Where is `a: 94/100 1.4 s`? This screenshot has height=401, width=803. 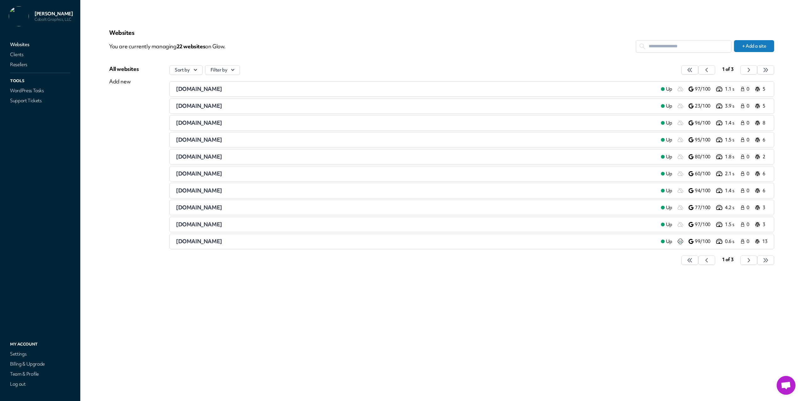 a: 94/100 1.4 s is located at coordinates (714, 191).